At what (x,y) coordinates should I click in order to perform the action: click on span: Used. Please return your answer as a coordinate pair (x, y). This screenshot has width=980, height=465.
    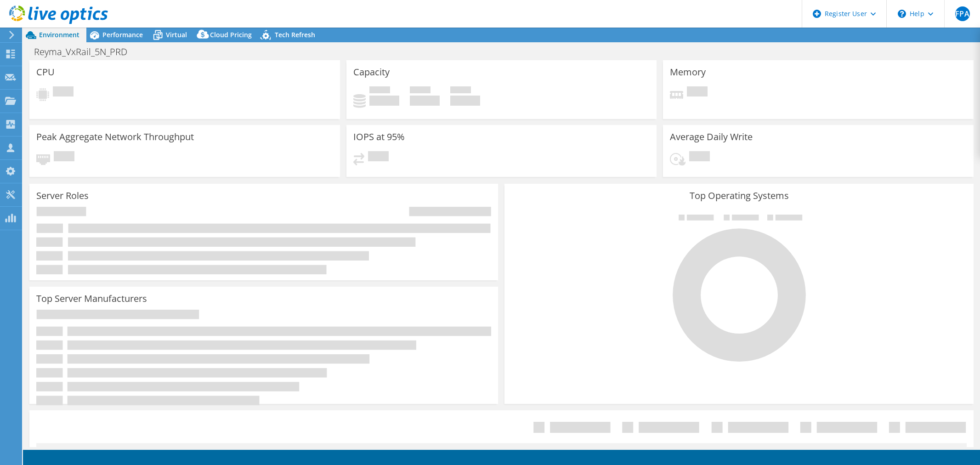
    Looking at the image, I should click on (379, 91).